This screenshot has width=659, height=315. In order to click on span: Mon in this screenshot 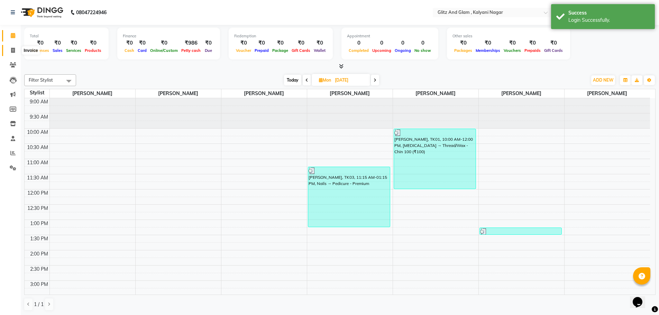, I will do `click(325, 80)`.